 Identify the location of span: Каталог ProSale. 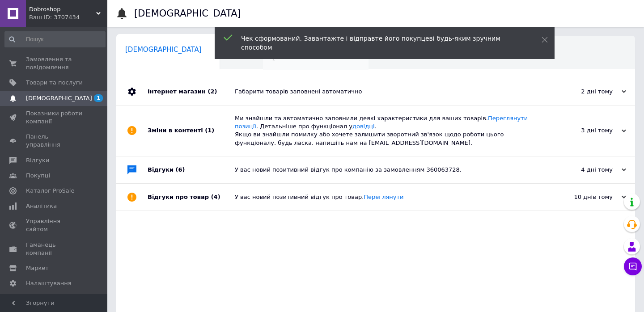
(50, 191).